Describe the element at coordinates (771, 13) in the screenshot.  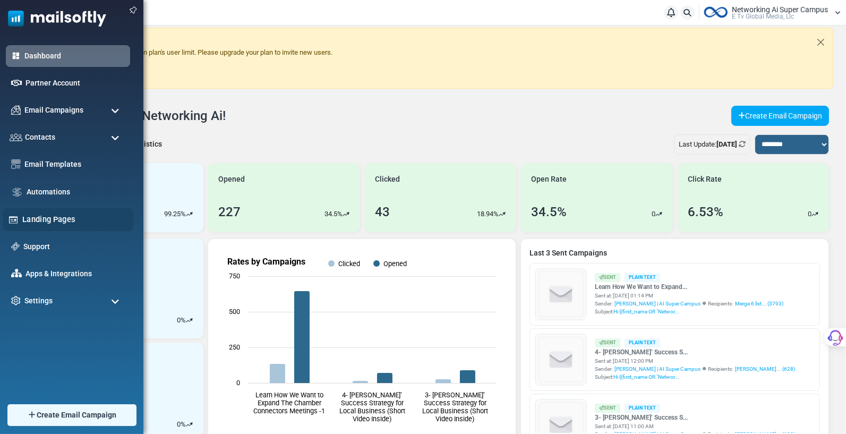
I see `a: User Logo Networking Ai Super Campus E Tv Global Media, Llc` at that location.